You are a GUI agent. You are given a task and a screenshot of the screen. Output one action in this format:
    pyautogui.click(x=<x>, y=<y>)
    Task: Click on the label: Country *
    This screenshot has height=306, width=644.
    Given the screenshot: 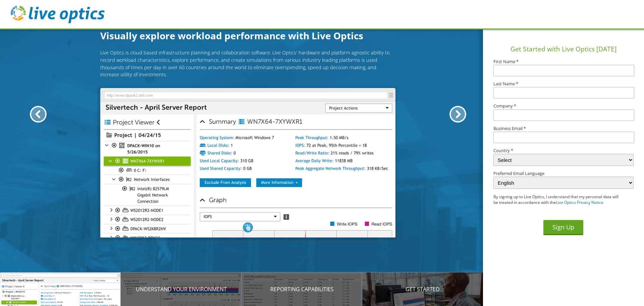 What is the action you would take?
    pyautogui.click(x=564, y=151)
    